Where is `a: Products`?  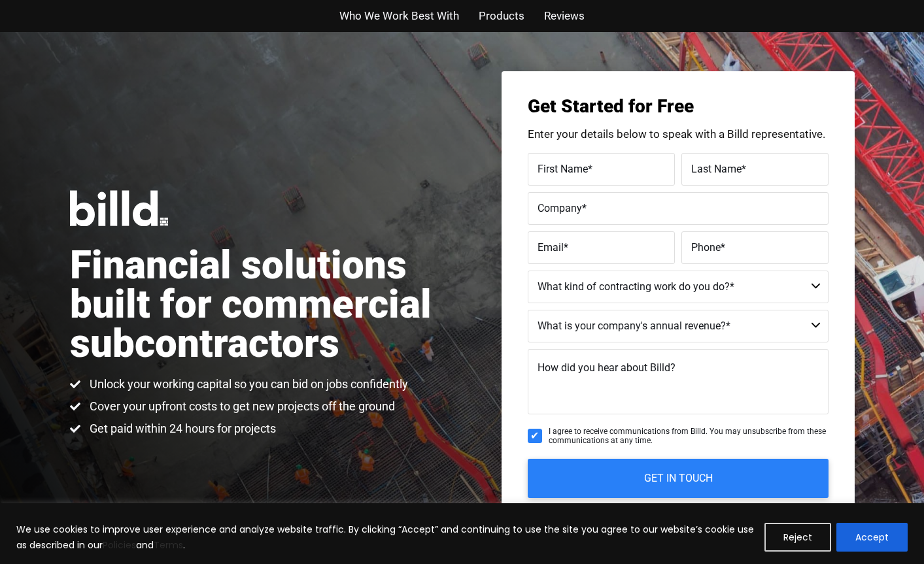 a: Products is located at coordinates (501, 16).